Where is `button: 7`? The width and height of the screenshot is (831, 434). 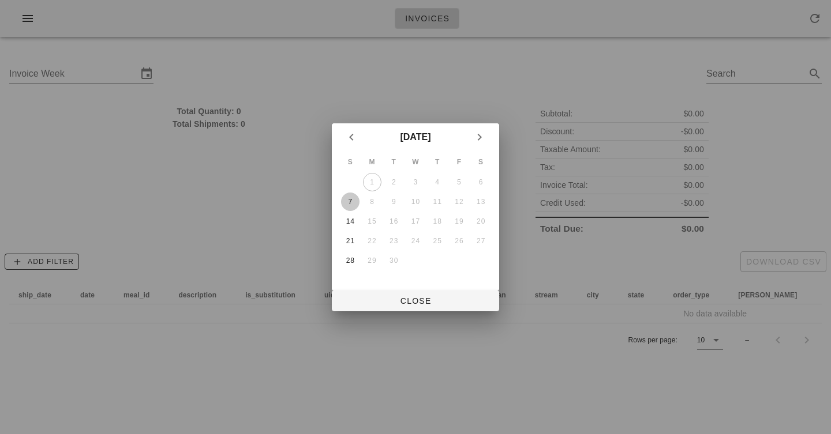
button: 7 is located at coordinates (350, 202).